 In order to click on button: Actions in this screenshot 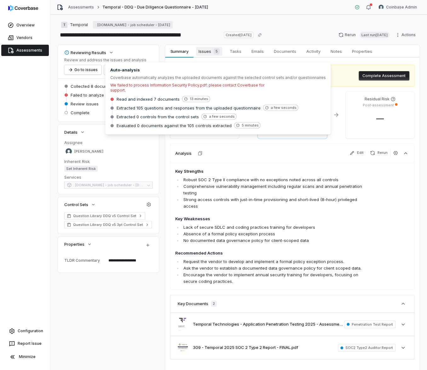, I will do `click(406, 35)`.